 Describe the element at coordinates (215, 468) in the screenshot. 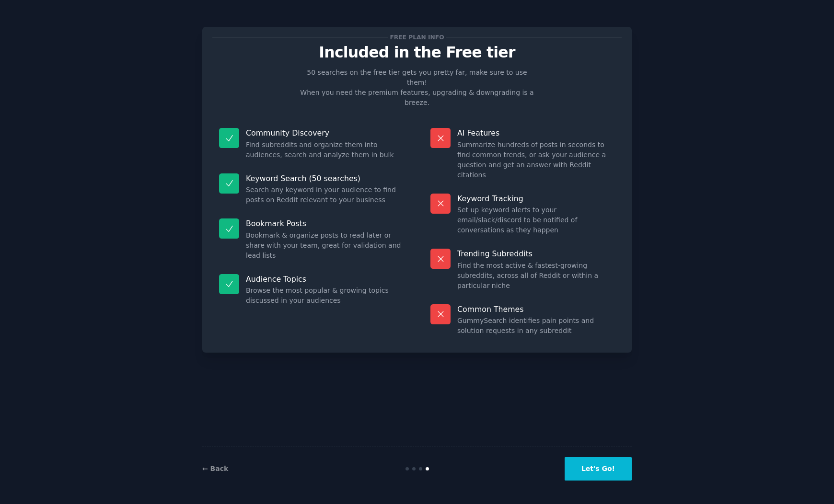

I see `a: ← Back` at that location.